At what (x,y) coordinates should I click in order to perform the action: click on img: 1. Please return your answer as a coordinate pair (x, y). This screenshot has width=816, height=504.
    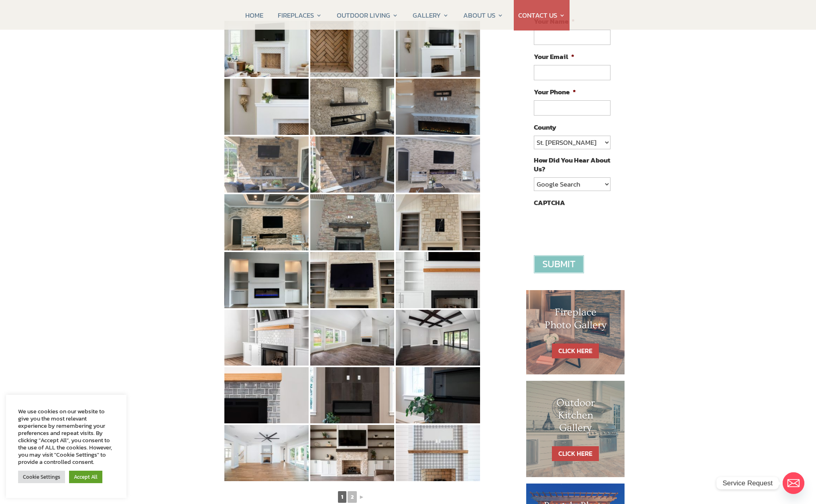
    Looking at the image, I should click on (267, 49).